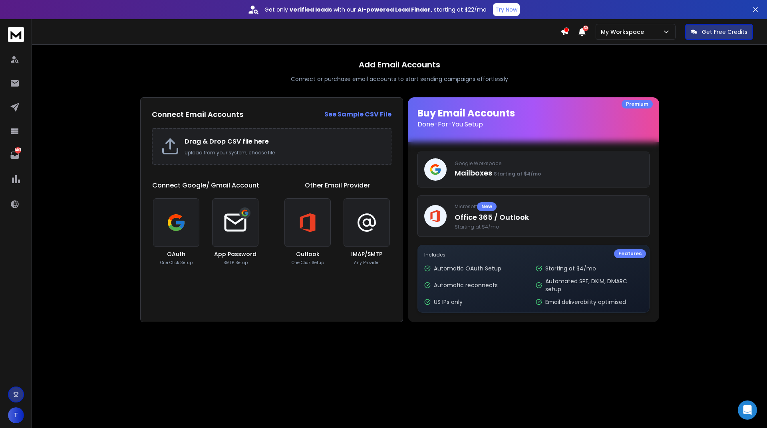 This screenshot has width=767, height=428. Describe the element at coordinates (467, 269) in the screenshot. I see `p: Automatic OAuth Setup` at that location.